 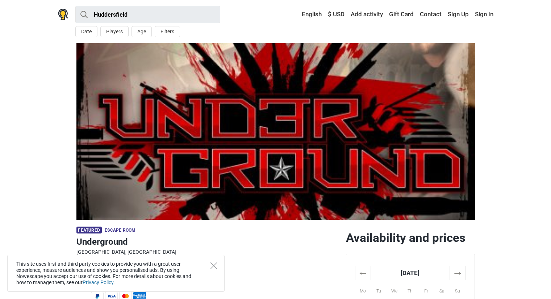 What do you see at coordinates (89, 230) in the screenshot?
I see `span: Featured` at bounding box center [89, 230].